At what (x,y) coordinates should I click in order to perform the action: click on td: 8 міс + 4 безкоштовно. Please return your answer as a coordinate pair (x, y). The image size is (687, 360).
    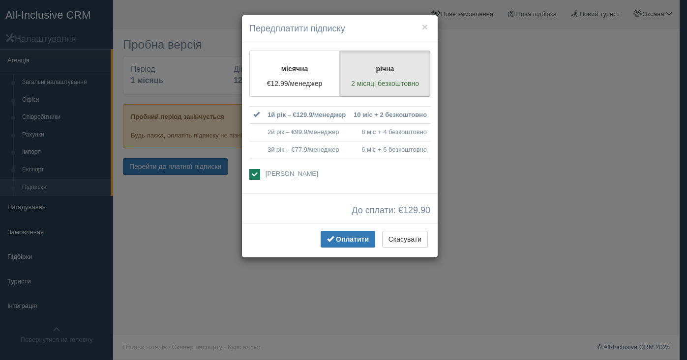
    Looking at the image, I should click on (390, 133).